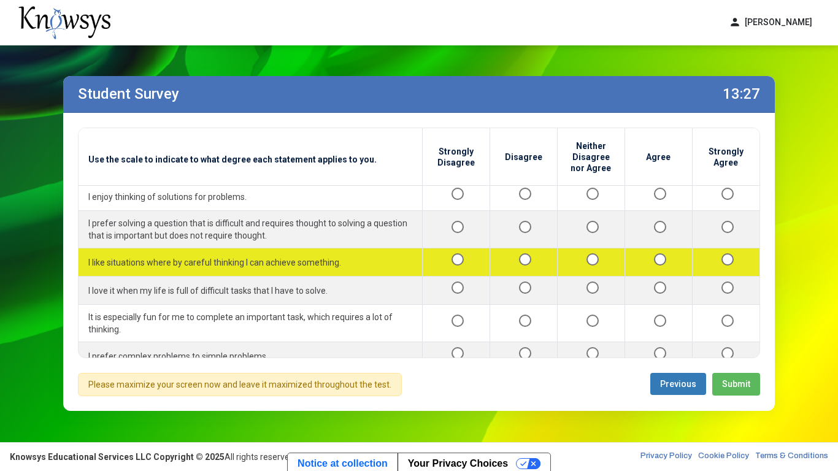 This screenshot has height=471, width=838. I want to click on td: I like situations where by careful thinking I can achieve something., so click(250, 263).